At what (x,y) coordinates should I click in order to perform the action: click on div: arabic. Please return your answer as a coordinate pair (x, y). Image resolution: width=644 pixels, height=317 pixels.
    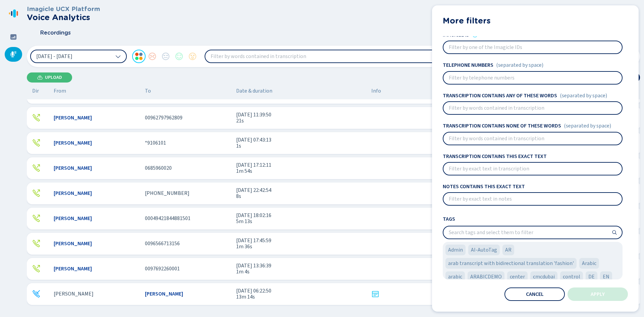
    Looking at the image, I should click on (455, 277).